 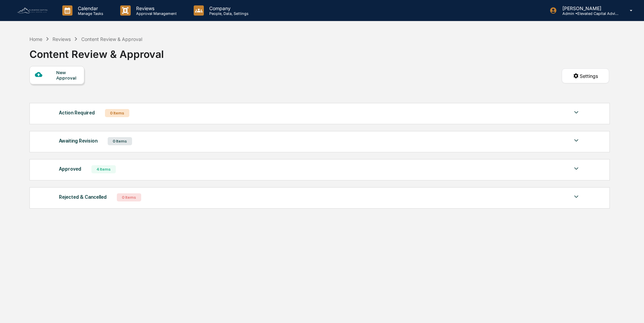 I want to click on p: Approval Management, so click(x=155, y=14).